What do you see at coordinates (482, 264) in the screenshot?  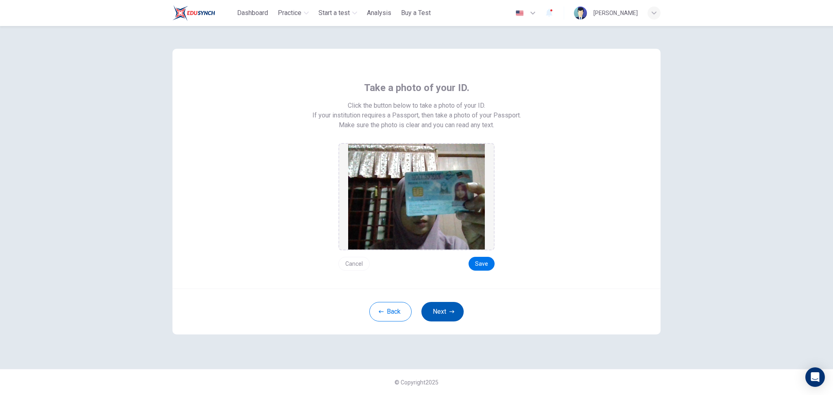 I see `button: Save` at bounding box center [482, 264].